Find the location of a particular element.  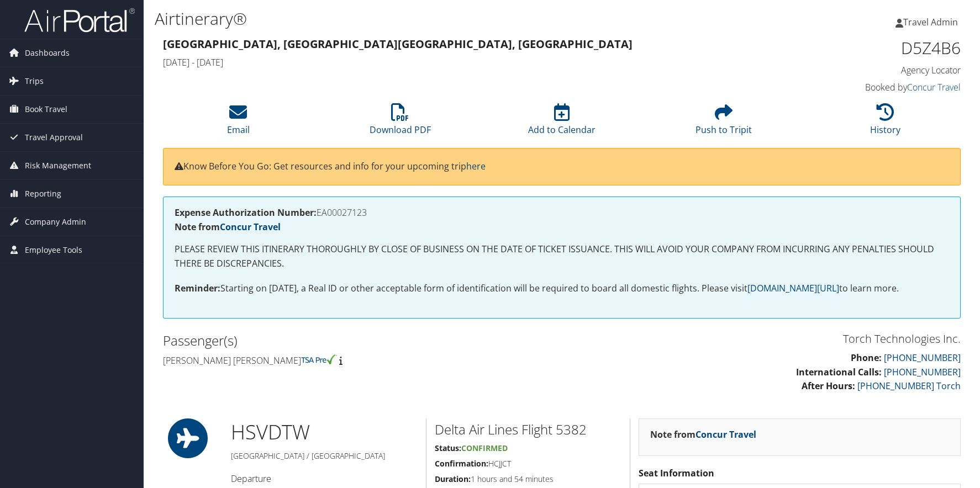

h2: Passenger(s) is located at coordinates (358, 341).